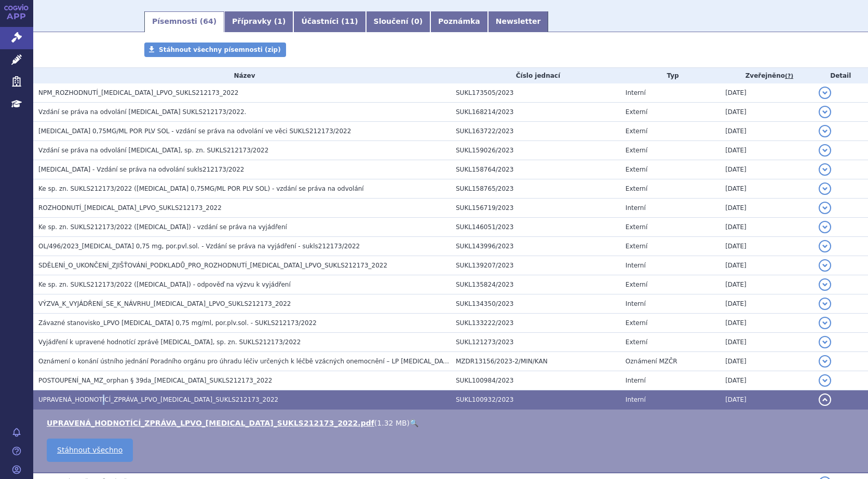 This screenshot has width=868, height=479. I want to click on td: SUKL139207/2023, so click(535, 265).